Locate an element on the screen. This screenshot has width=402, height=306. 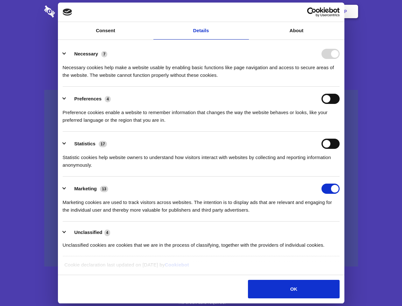
img: logo is located at coordinates (68, 12).